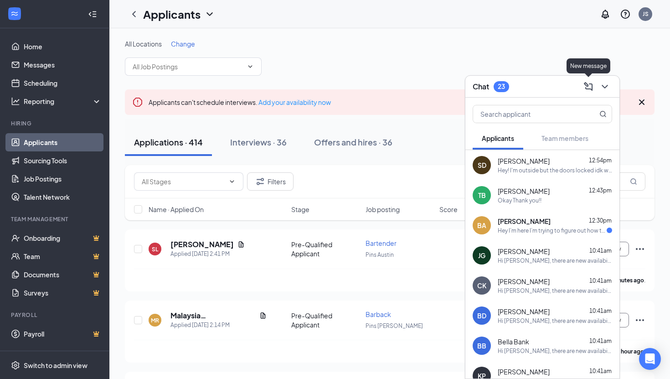 The image size is (670, 379). I want to click on div: MR, so click(155, 320).